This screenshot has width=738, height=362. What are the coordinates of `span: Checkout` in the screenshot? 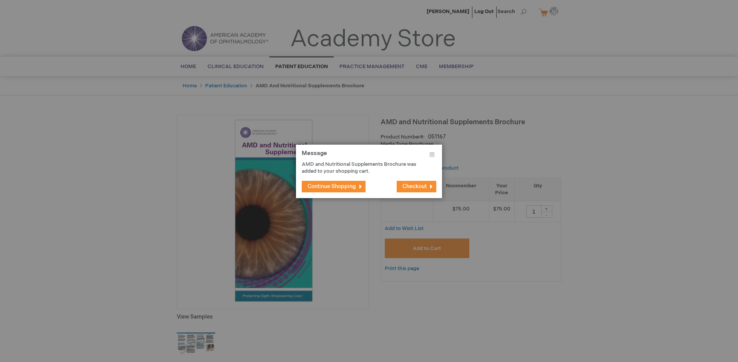 It's located at (415, 186).